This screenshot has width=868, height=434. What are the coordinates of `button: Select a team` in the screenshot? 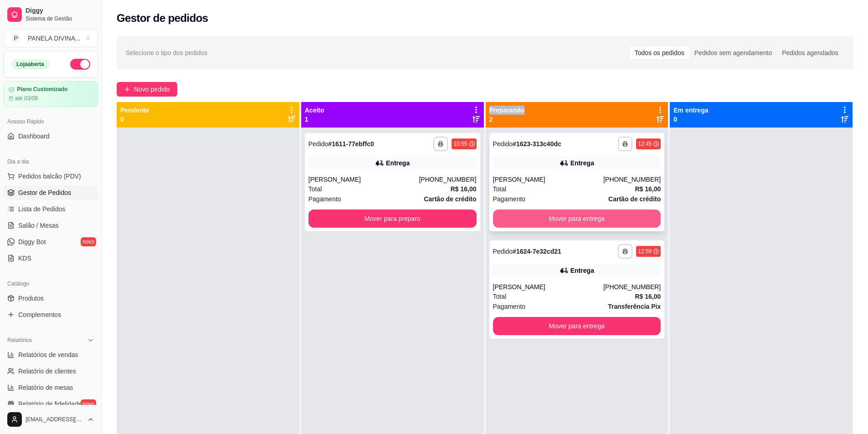 It's located at (50, 38).